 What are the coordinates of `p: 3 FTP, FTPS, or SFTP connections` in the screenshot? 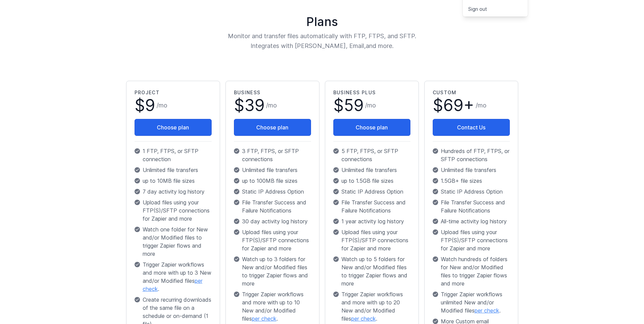 It's located at (272, 155).